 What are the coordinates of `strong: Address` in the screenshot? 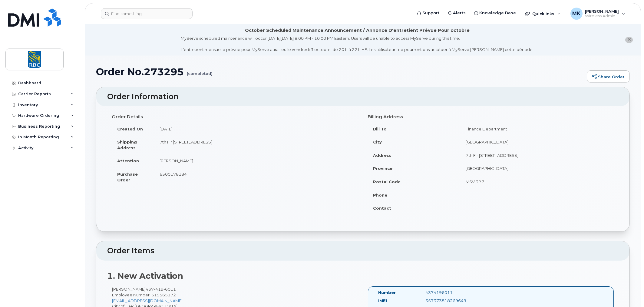 It's located at (382, 155).